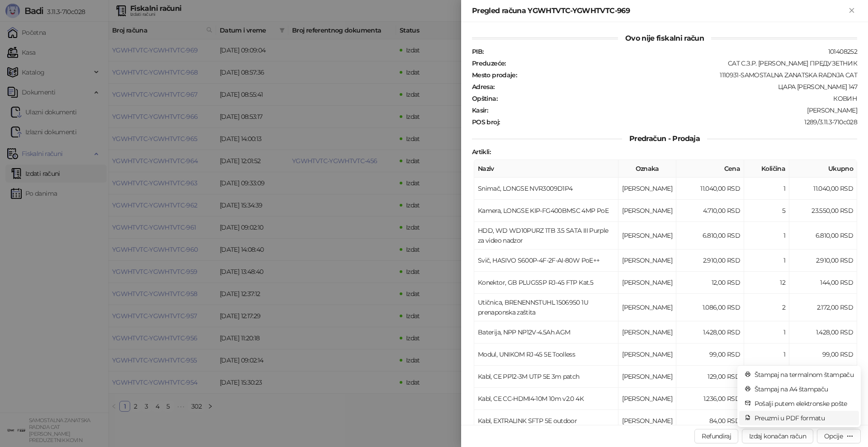 Image resolution: width=868 pixels, height=447 pixels. I want to click on td: 1.236,00 RSD, so click(710, 398).